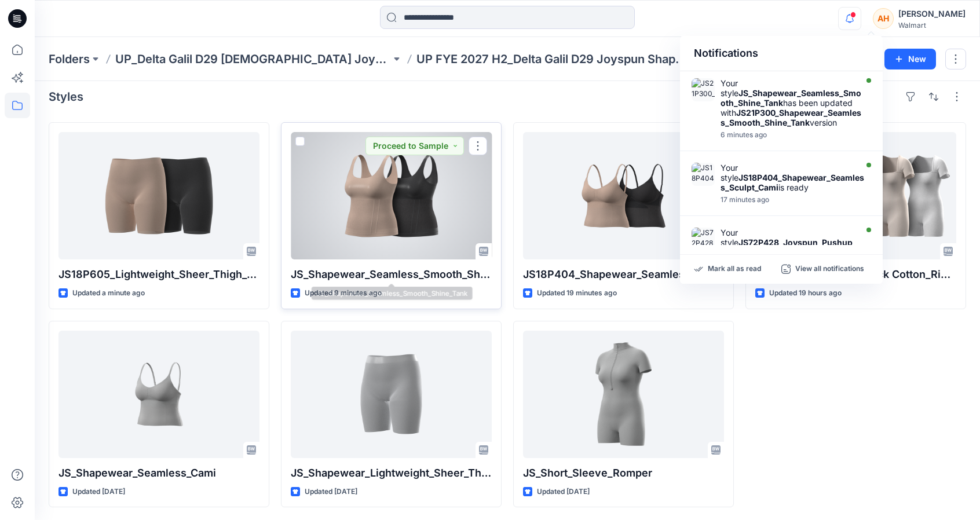 This screenshot has height=520, width=980. What do you see at coordinates (158, 473) in the screenshot?
I see `p: JS_Shapewear_Seamless_Cami` at bounding box center [158, 473].